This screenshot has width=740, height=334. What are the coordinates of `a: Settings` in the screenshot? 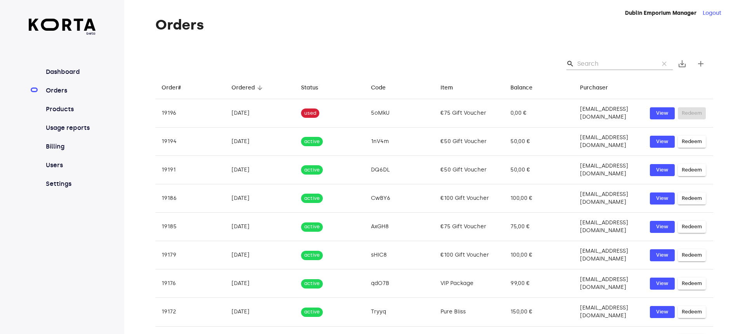 It's located at (70, 184).